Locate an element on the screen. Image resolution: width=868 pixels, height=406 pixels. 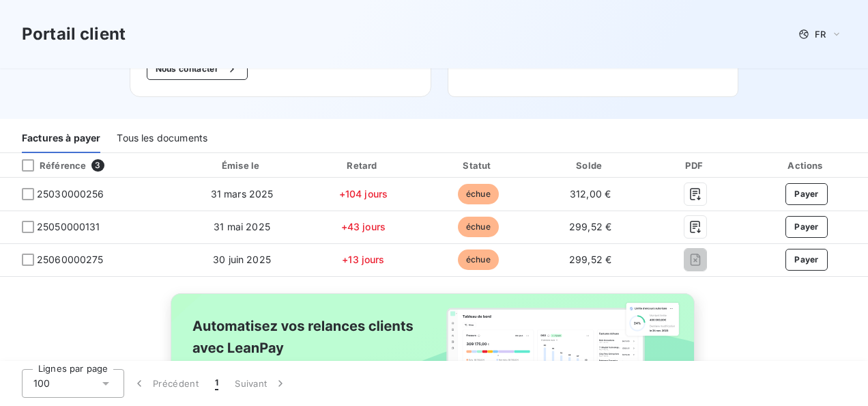
span: +43 jours is located at coordinates (363, 226).